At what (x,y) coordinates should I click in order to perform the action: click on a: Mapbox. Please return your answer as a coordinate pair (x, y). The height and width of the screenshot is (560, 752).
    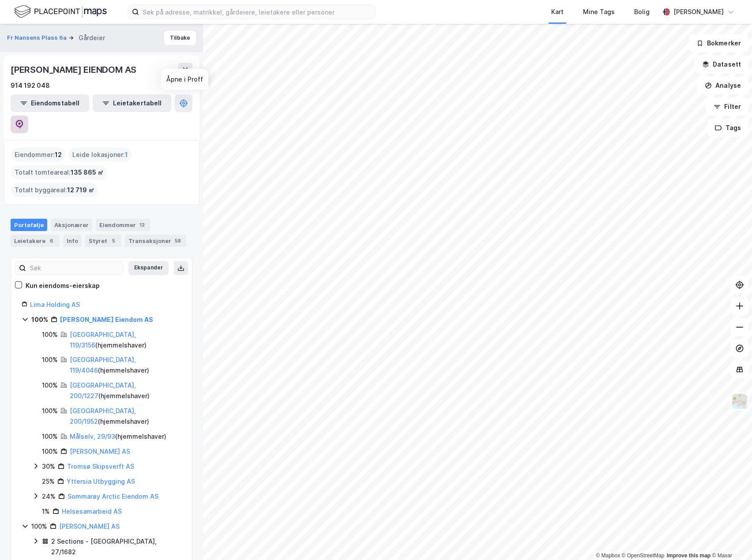
    Looking at the image, I should click on (608, 556).